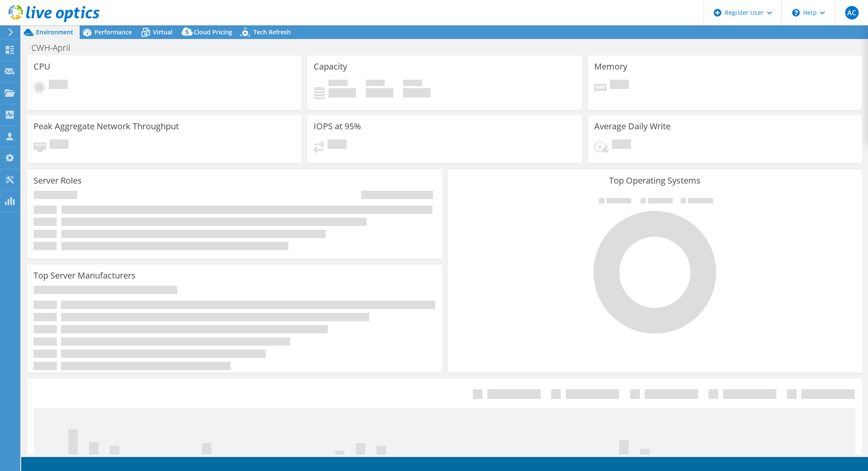  Describe the element at coordinates (337, 126) in the screenshot. I see `h3: IOPS at 95%` at that location.